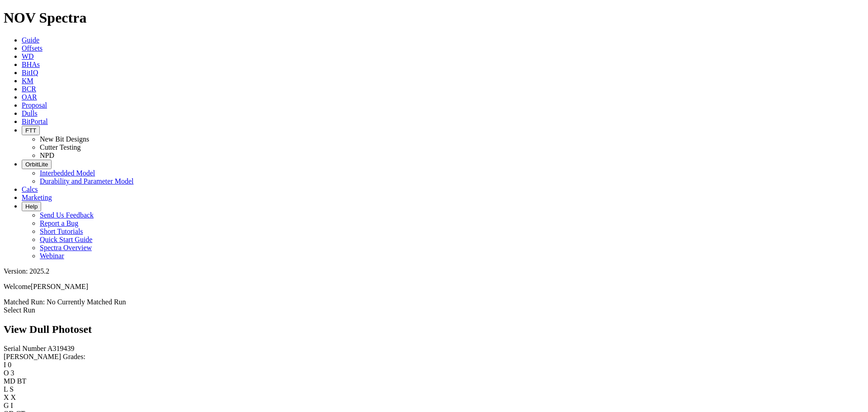 The height and width of the screenshot is (412, 868). What do you see at coordinates (12, 405) in the screenshot?
I see `span: I` at bounding box center [12, 405].